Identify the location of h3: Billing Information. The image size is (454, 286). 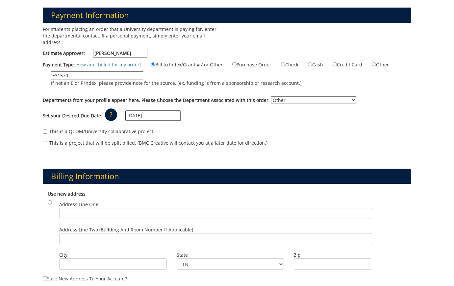
(227, 176).